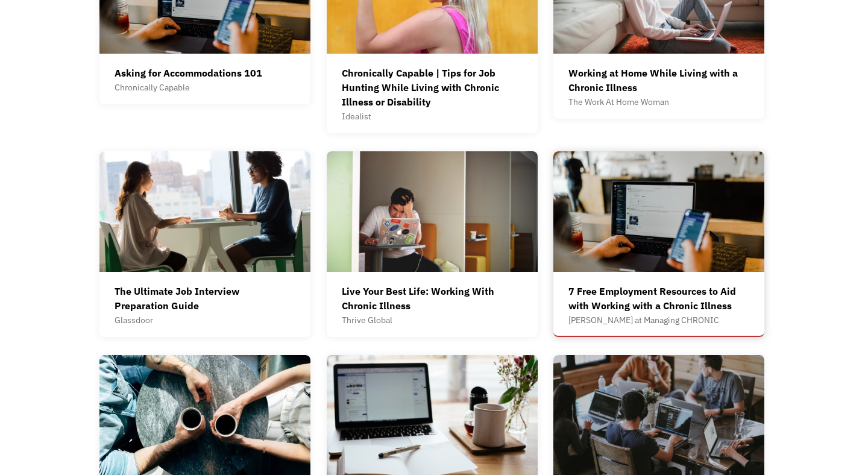 The image size is (868, 475). Describe the element at coordinates (432, 116) in the screenshot. I see `div: Idealist` at that location.